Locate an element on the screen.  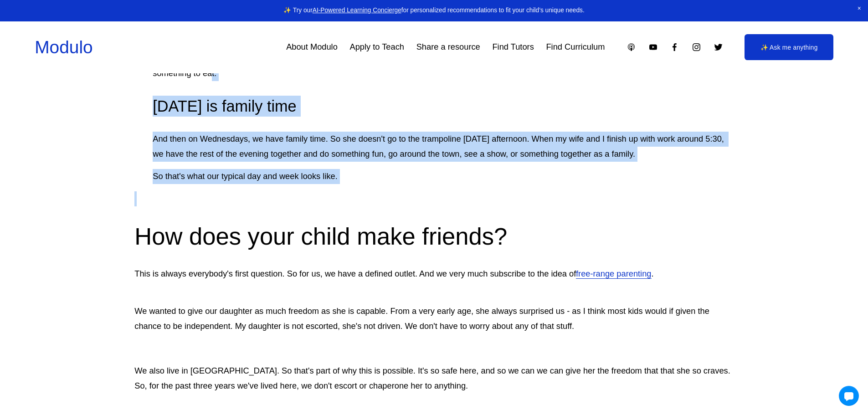
h2: How does your child make friends? is located at coordinates (434, 237).